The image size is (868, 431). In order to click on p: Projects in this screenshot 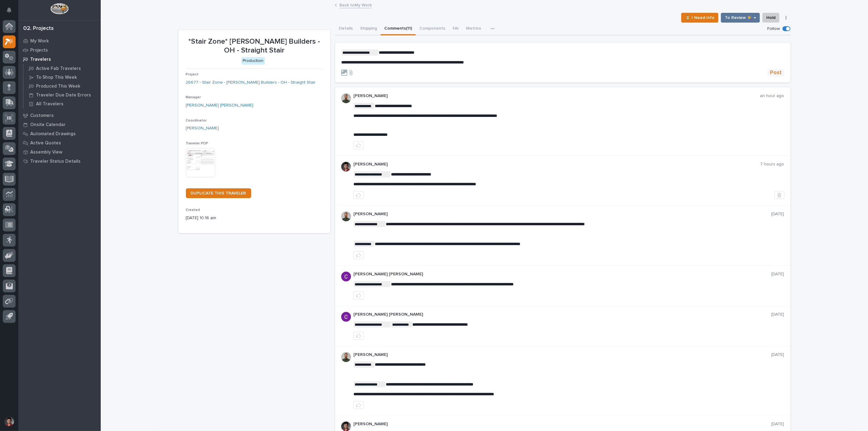, I will do `click(39, 50)`.